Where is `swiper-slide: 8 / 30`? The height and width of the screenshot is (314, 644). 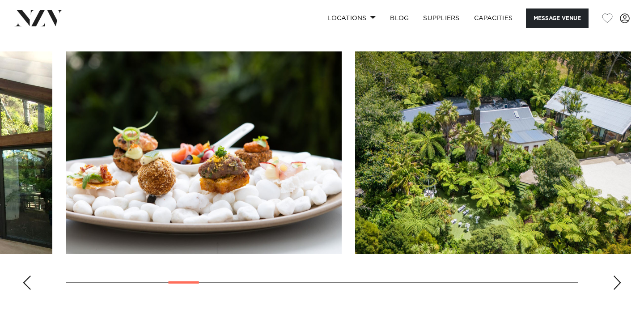 swiper-slide: 8 / 30 is located at coordinates (493, 152).